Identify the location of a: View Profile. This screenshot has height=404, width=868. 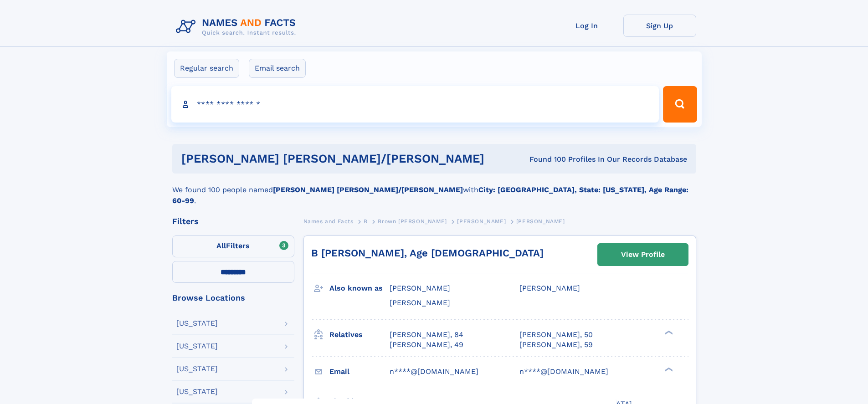
(643, 254).